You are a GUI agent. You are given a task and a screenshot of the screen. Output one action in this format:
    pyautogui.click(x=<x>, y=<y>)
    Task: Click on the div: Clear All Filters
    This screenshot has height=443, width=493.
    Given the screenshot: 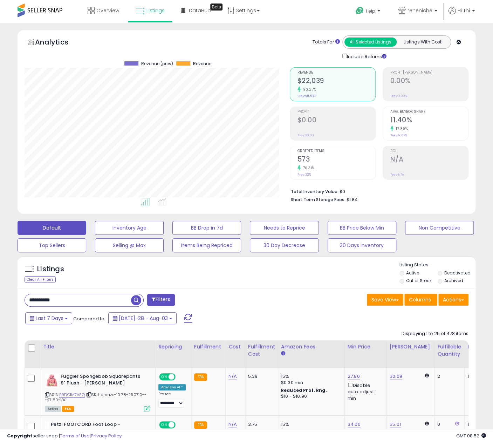 What is the action you would take?
    pyautogui.click(x=40, y=279)
    